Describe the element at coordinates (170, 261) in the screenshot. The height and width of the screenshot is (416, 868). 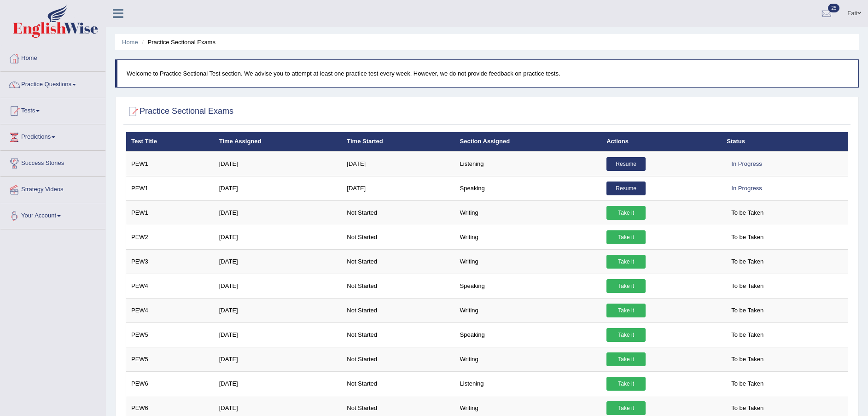
I see `td: PEW3` at that location.